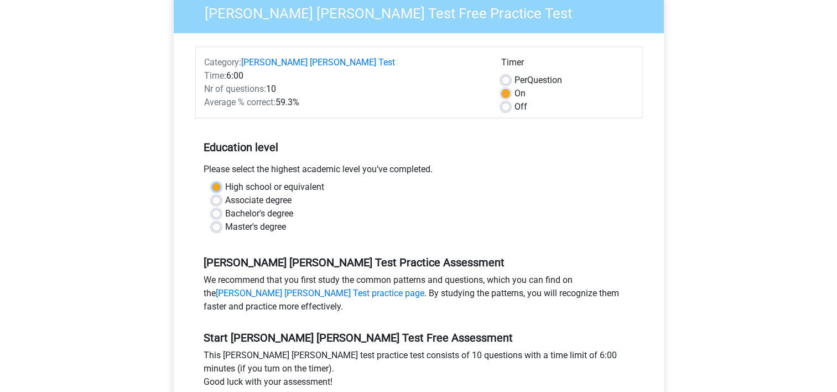  What do you see at coordinates (567, 65) in the screenshot?
I see `div: Timer` at bounding box center [567, 65].